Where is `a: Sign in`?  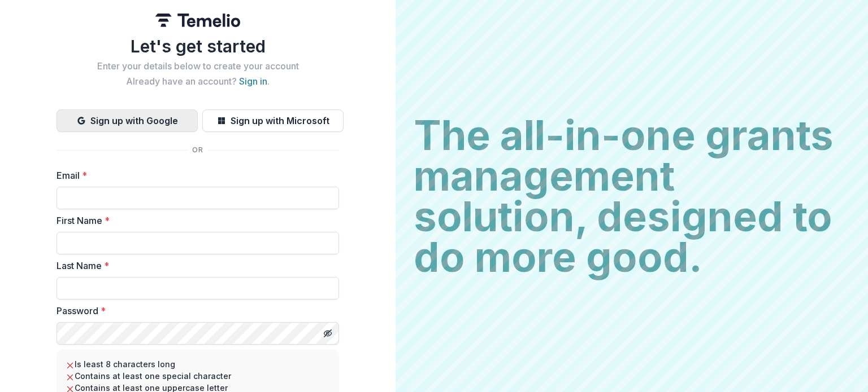
a: Sign in is located at coordinates (253, 82).